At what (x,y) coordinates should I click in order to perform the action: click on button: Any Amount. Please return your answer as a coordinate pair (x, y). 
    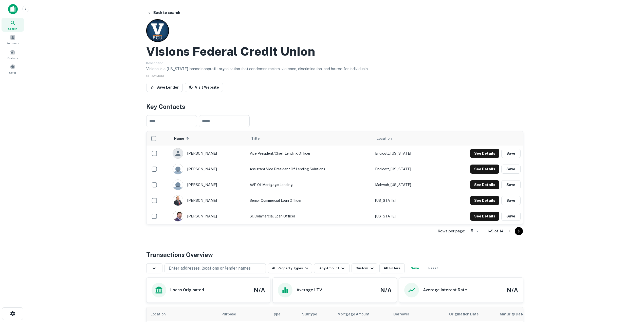
    Looking at the image, I should click on (332, 269).